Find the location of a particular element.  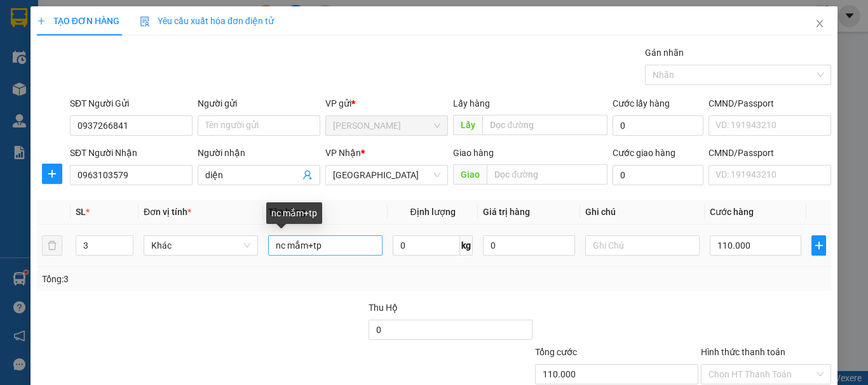

span: Thu Hộ is located at coordinates (383, 308).